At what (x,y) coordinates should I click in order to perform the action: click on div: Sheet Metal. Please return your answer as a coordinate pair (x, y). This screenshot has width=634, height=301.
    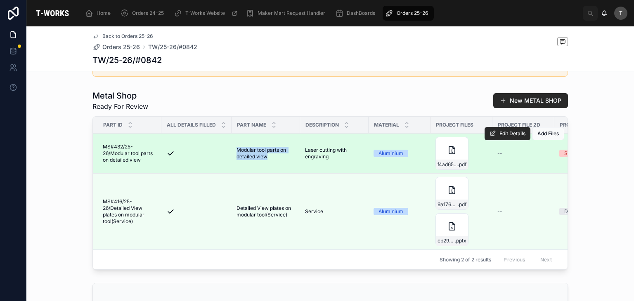
    Looking at the image, I should click on (578, 154).